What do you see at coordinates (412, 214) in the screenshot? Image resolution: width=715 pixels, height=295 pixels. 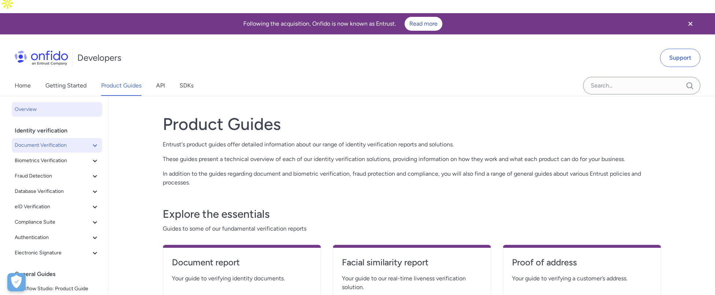 I see `h3: Explore the essentials` at bounding box center [412, 214].